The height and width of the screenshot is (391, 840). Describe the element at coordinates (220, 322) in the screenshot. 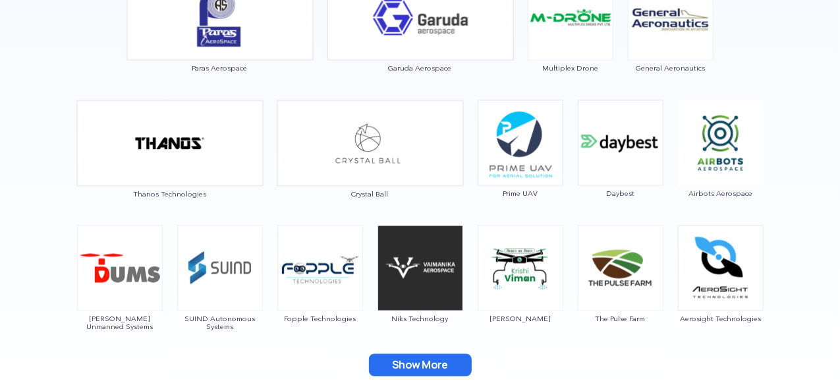

I see `span: SUIND Autonomous Systems` at that location.